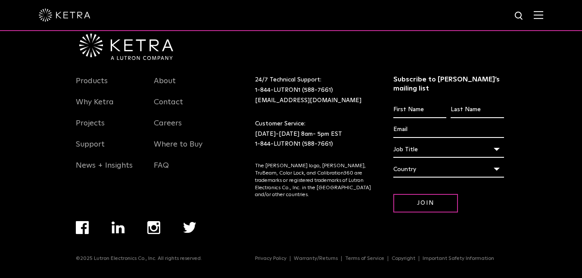 The height and width of the screenshot is (278, 582). Describe the element at coordinates (92, 86) in the screenshot. I see `a: Products` at that location.